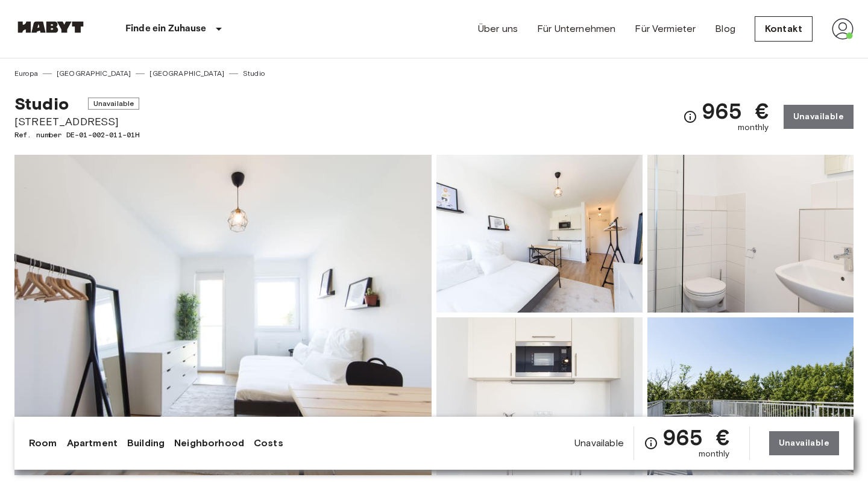 This screenshot has height=489, width=868. What do you see at coordinates (146, 444) in the screenshot?
I see `a: Building` at bounding box center [146, 444].